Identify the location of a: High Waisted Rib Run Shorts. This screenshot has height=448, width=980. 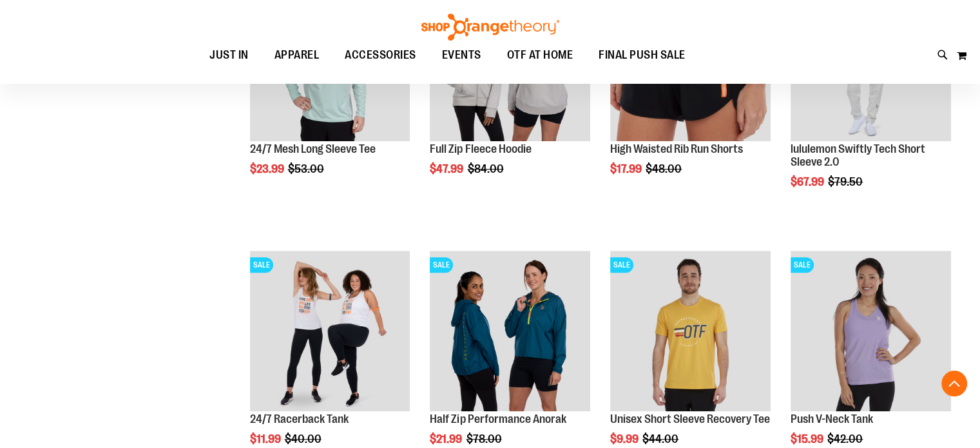
(676, 149).